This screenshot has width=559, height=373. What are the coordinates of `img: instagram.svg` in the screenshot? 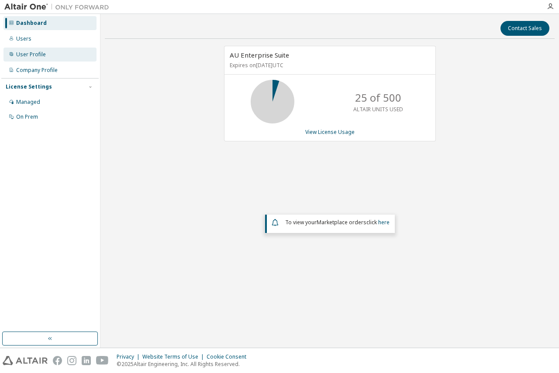 It's located at (72, 361).